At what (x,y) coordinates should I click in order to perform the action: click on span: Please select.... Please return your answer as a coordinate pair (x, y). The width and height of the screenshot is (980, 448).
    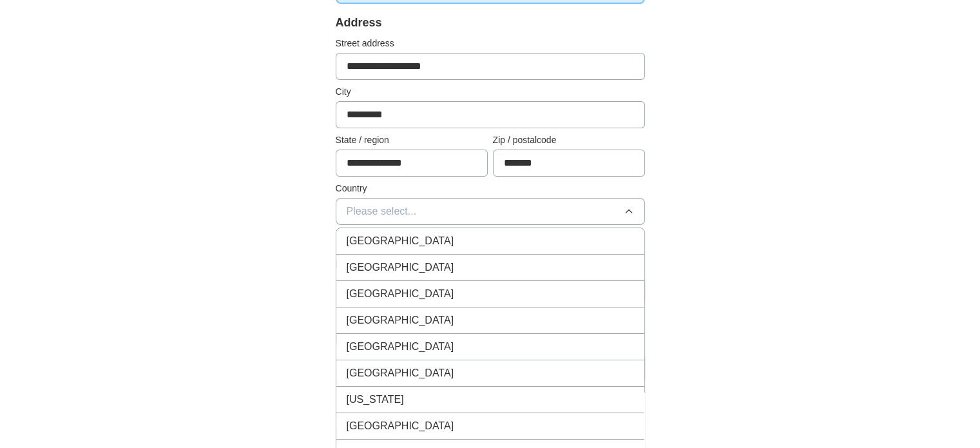
    Looking at the image, I should click on (381, 211).